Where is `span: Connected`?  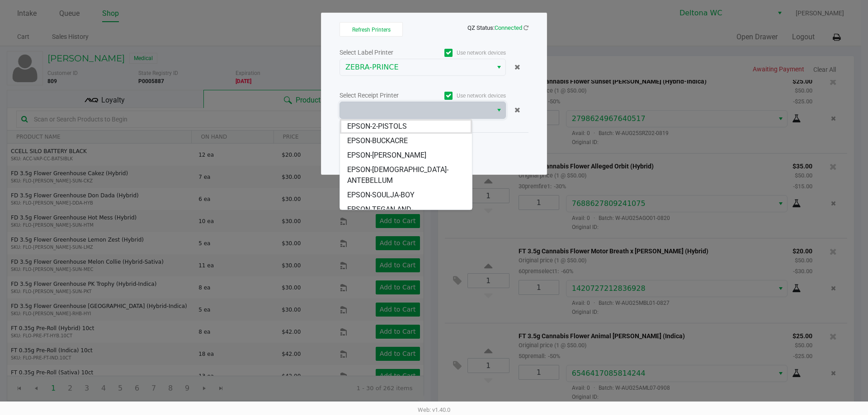 span: Connected is located at coordinates (508, 28).